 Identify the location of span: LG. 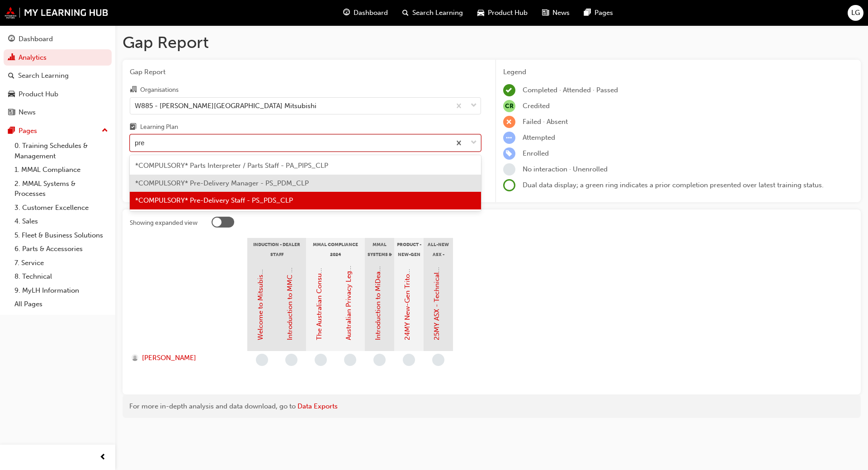
(855, 13).